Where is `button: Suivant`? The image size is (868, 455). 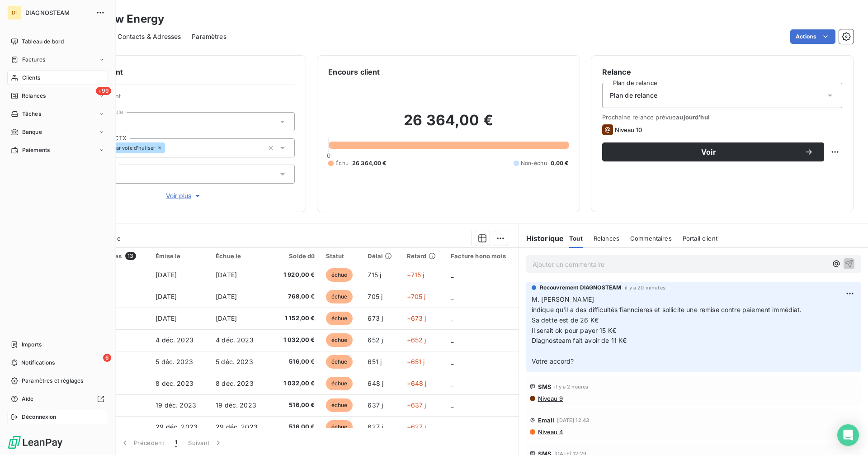 button: Suivant is located at coordinates (206, 442).